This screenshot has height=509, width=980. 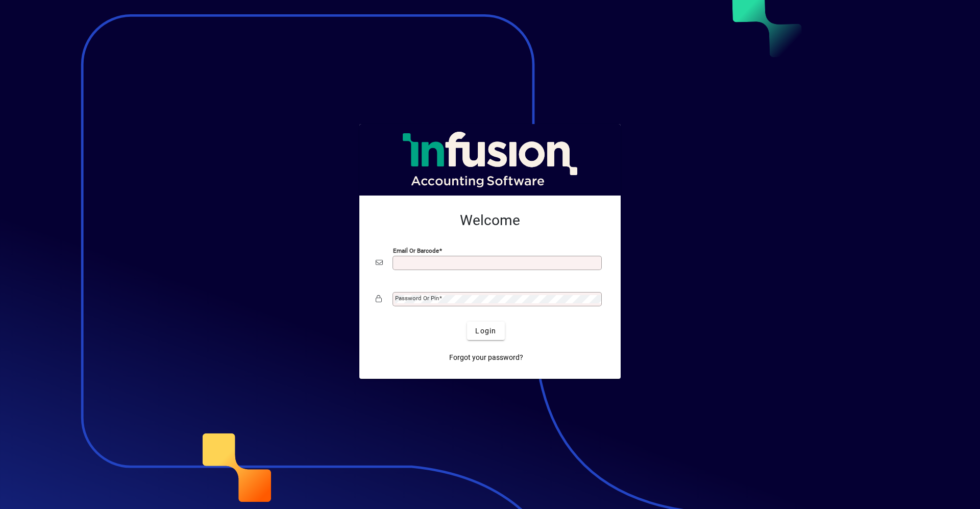 What do you see at coordinates (490, 220) in the screenshot?
I see `h2: Welcome` at bounding box center [490, 220].